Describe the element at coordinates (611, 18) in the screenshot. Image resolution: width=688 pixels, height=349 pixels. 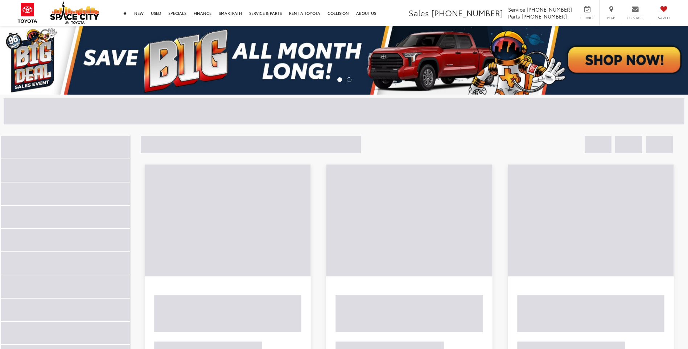
I see `span: Map` at that location.